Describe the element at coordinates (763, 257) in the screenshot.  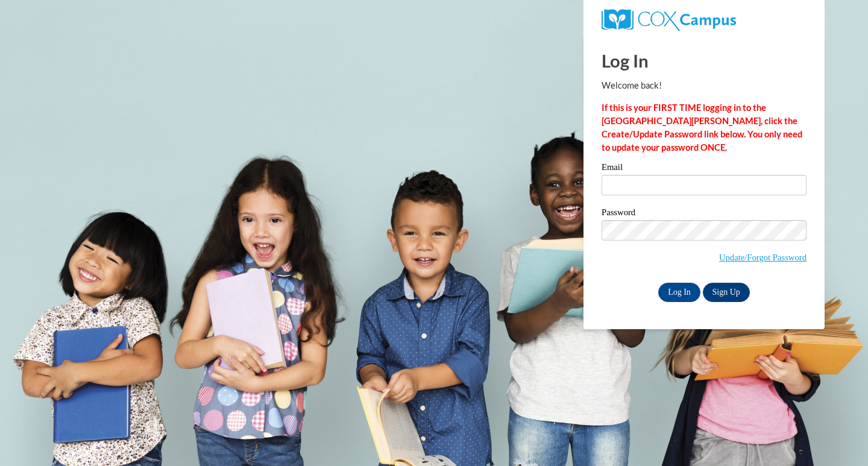
I see `a: Update/Forgot Password` at that location.